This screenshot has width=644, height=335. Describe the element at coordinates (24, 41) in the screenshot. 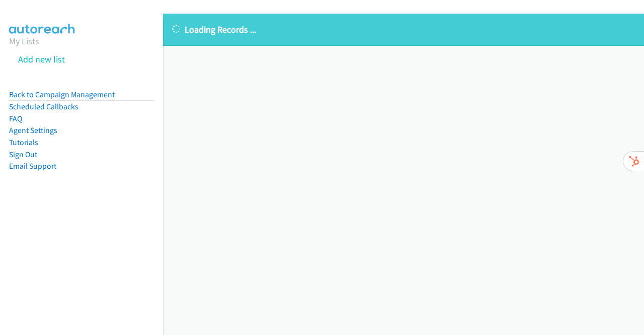

I see `a: My Lists` at that location.